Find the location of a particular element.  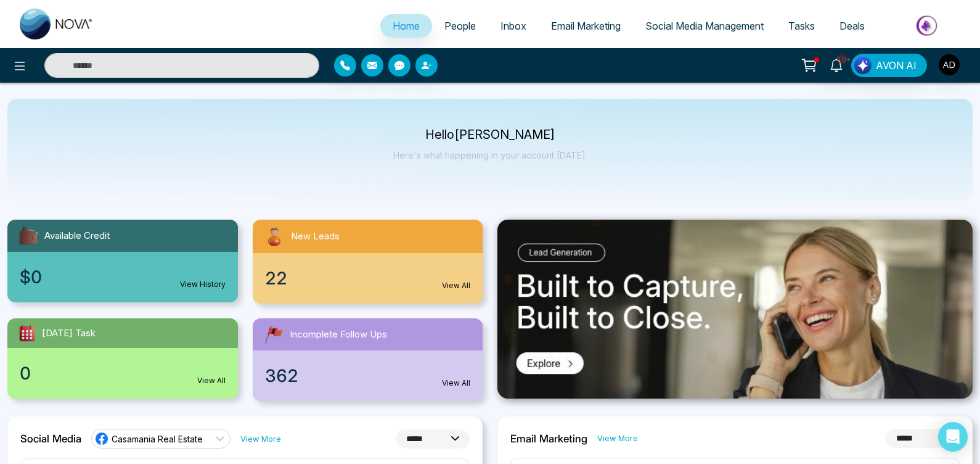

span: 0 is located at coordinates (25, 374).